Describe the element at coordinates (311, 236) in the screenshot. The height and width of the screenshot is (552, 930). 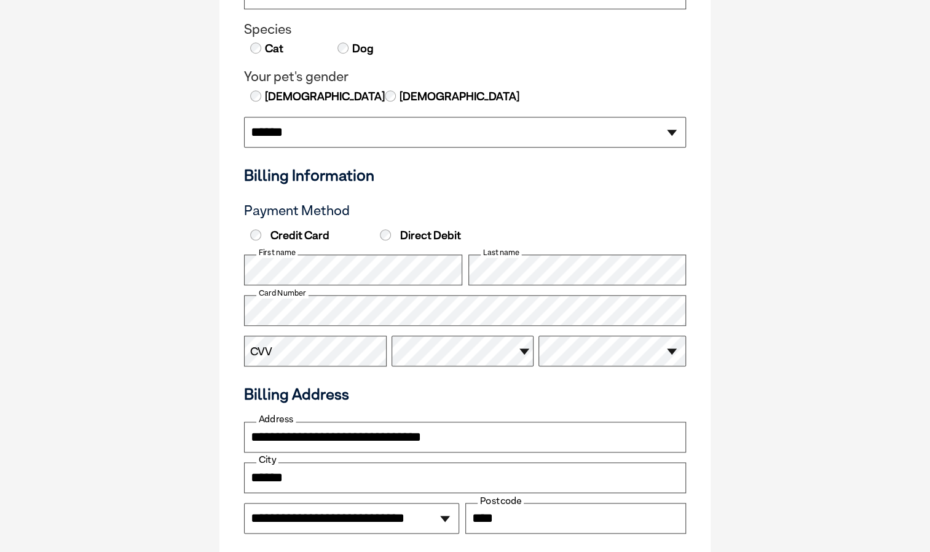
I see `label: Credit Card` at that location.